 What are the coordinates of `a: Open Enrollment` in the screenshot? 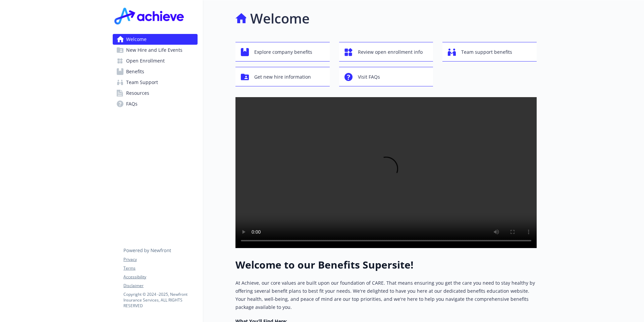 It's located at (155, 61).